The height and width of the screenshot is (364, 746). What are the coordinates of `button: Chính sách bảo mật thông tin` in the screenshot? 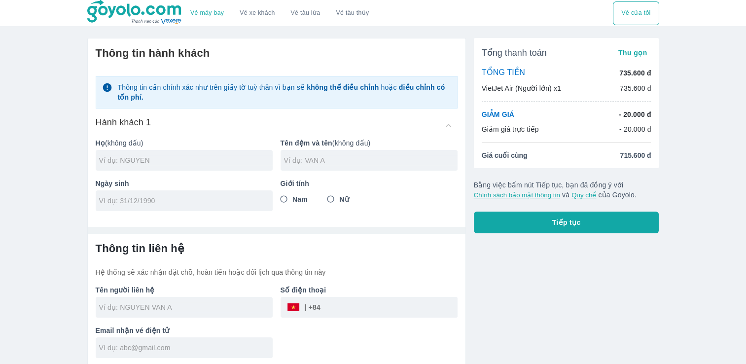 It's located at (517, 195).